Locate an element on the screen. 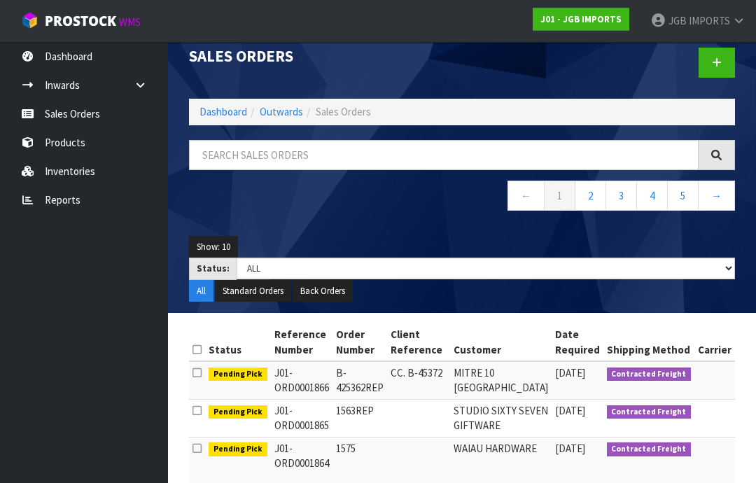  img: cube-alt.png is located at coordinates (29, 20).